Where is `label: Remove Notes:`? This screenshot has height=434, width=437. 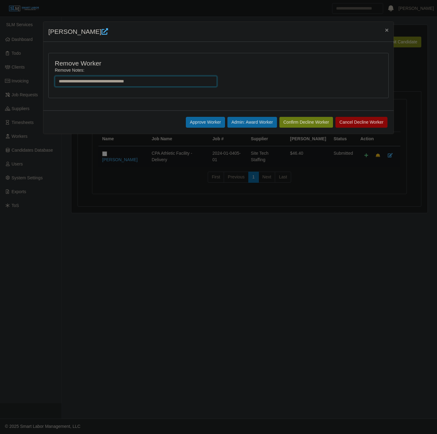
label: Remove Notes: is located at coordinates (70, 70).